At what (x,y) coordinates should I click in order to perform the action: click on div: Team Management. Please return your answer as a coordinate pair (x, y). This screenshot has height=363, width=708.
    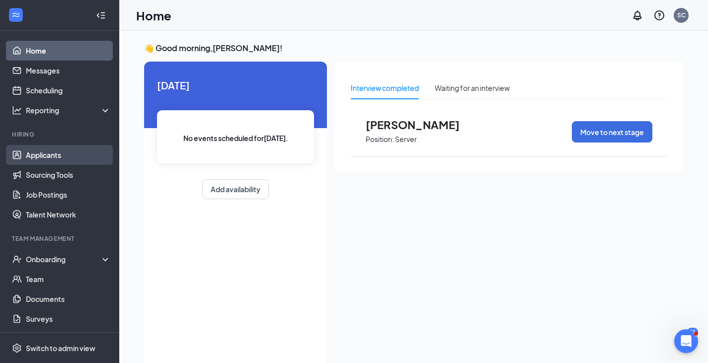
    Looking at the image, I should click on (60, 238).